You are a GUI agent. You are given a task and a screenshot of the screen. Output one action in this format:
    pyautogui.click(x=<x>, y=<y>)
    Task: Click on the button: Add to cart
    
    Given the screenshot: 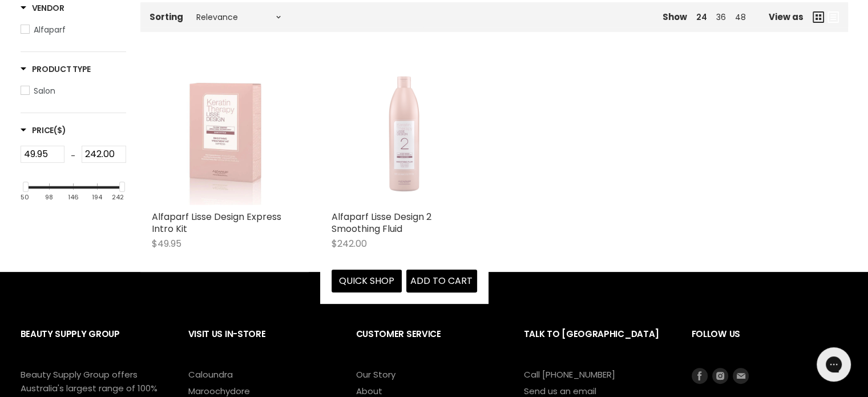 What is the action you would take?
    pyautogui.click(x=441, y=281)
    